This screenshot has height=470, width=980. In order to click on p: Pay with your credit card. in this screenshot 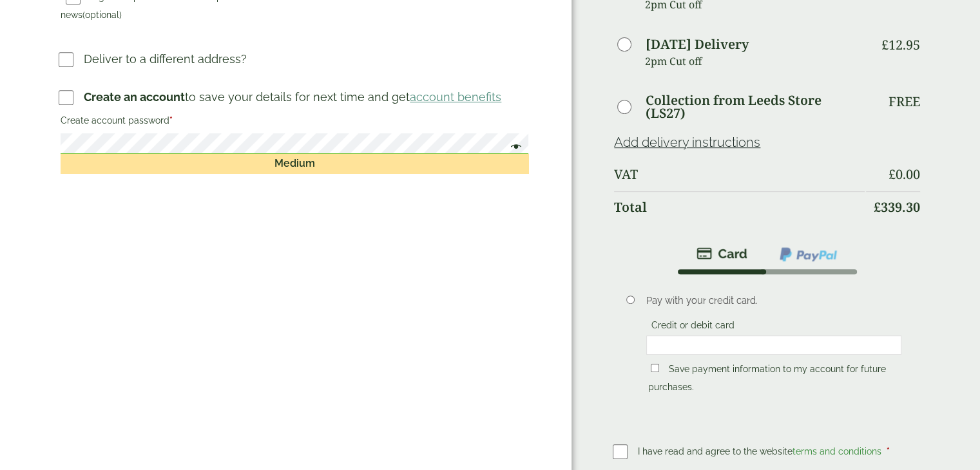, I will do `click(774, 301)`.